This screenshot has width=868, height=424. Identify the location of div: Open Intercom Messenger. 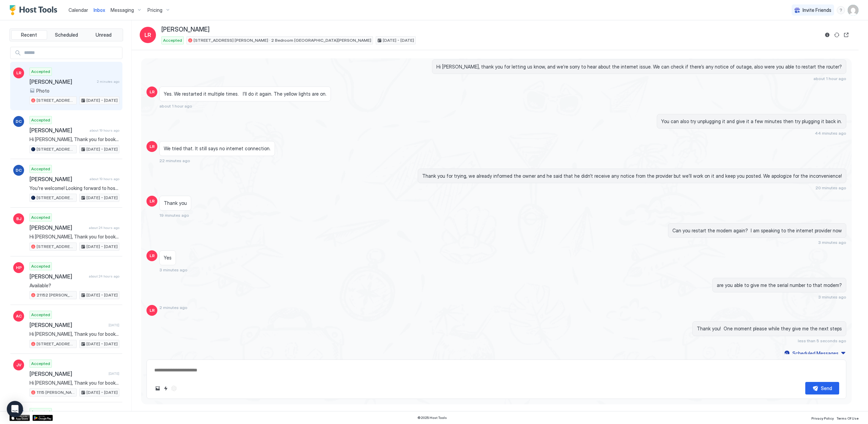
(15, 410).